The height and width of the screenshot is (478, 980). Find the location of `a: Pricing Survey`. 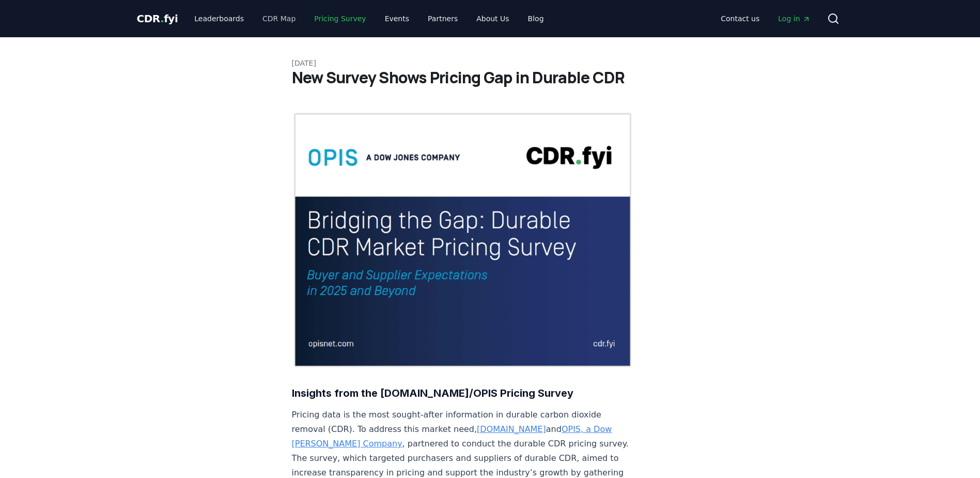

a: Pricing Survey is located at coordinates (340, 19).